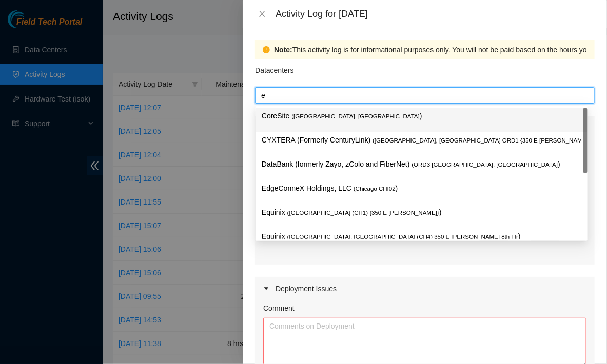 This screenshot has height=364, width=607. What do you see at coordinates (279, 308) in the screenshot?
I see `label: Comment` at bounding box center [279, 308].